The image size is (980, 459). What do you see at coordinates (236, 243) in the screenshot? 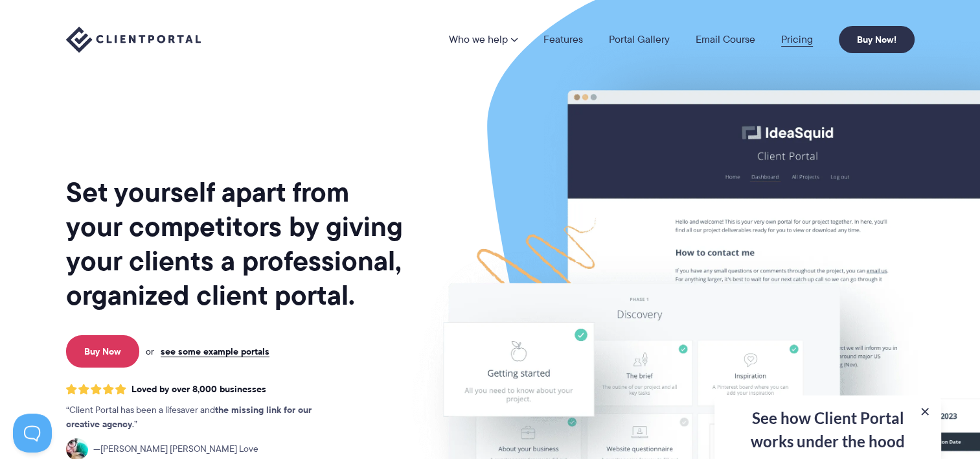
I see `h1: Set yourself apart from your competitors by giving your clients a professional, organized client ...` at bounding box center [236, 243].